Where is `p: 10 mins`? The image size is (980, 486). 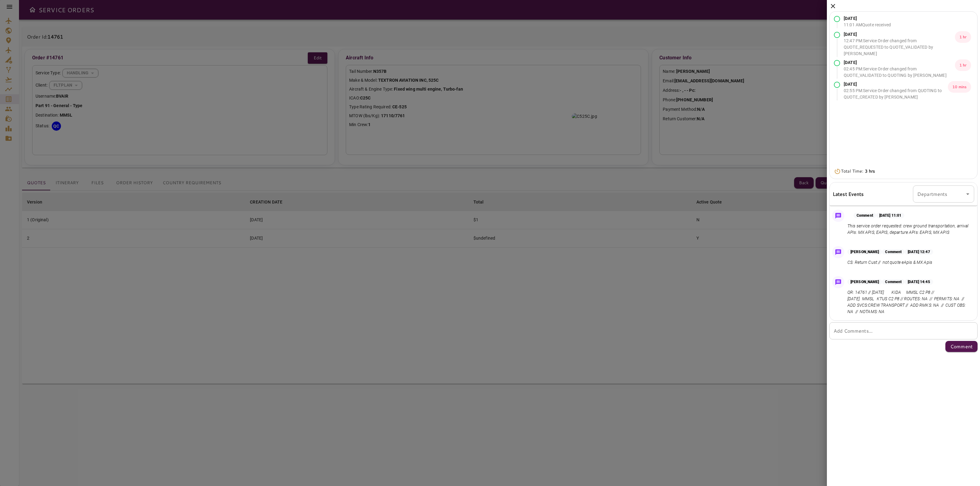 p: 10 mins is located at coordinates (959, 87).